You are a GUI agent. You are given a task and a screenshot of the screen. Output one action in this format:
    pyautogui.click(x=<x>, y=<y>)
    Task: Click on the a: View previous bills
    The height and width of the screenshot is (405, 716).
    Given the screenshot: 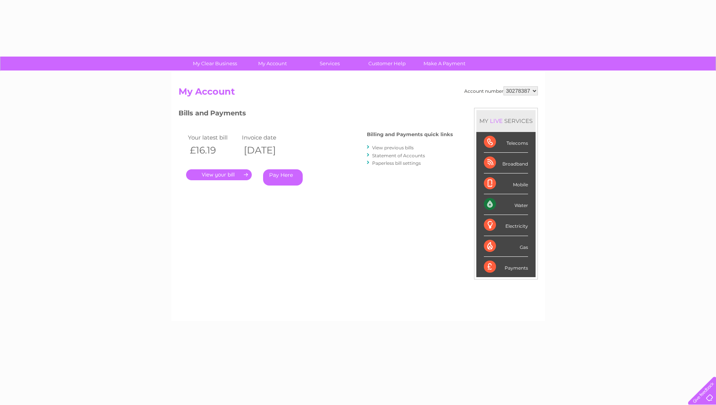 What is the action you would take?
    pyautogui.click(x=393, y=148)
    